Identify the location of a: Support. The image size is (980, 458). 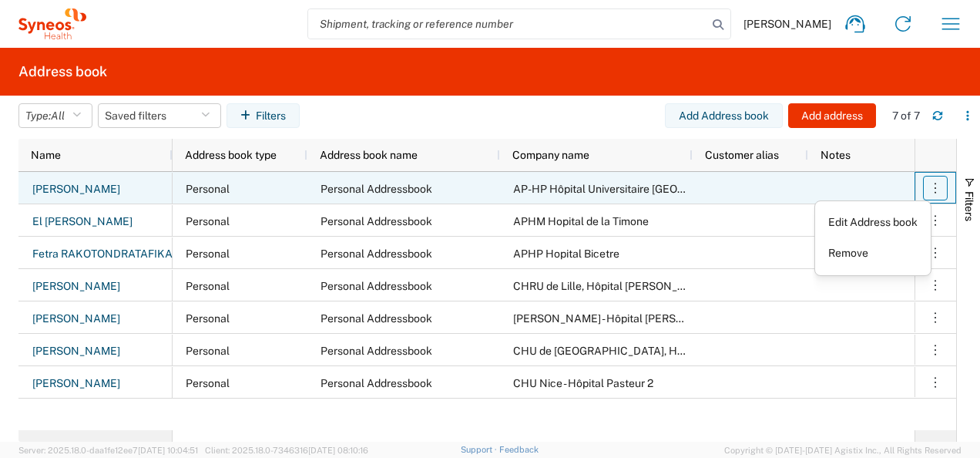
(480, 449).